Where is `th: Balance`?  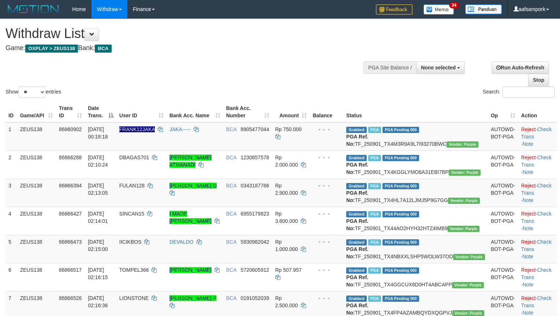 th: Balance is located at coordinates (326, 112).